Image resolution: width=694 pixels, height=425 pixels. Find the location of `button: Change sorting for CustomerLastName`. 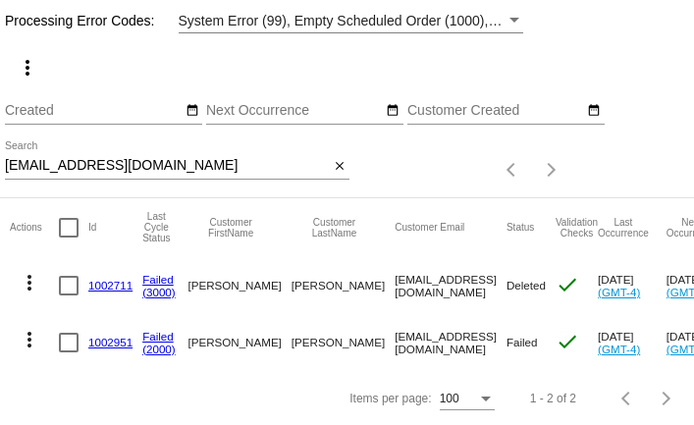

button: Change sorting for CustomerLastName is located at coordinates (334, 228).